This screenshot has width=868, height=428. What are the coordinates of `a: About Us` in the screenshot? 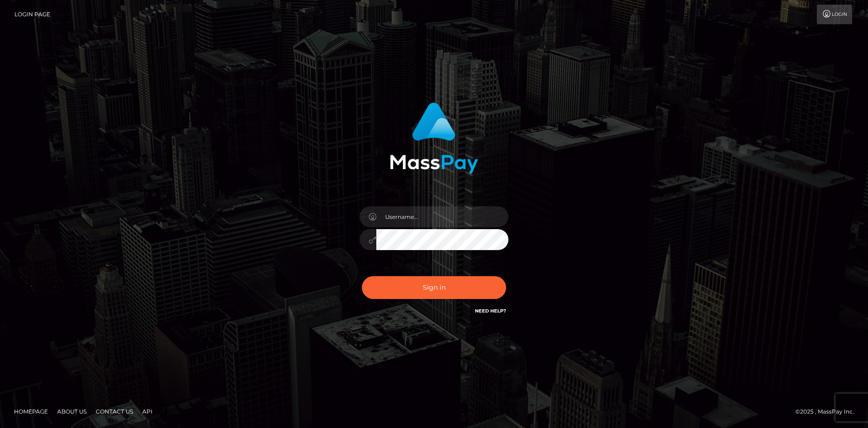 It's located at (72, 411).